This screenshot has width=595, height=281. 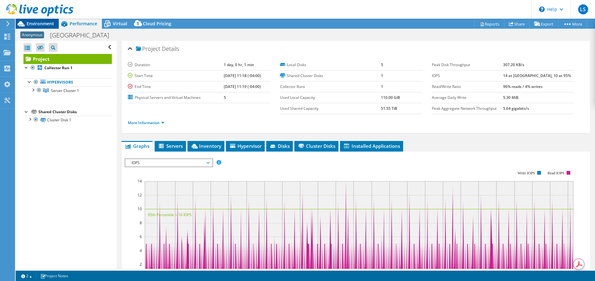 I want to click on label: Average Daily Write, so click(x=467, y=98).